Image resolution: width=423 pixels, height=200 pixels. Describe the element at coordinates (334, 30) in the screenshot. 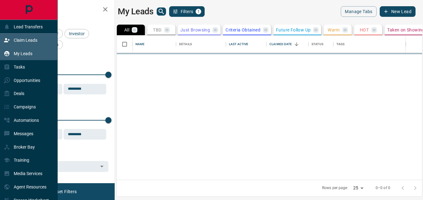

I see `p: Warm` at that location.